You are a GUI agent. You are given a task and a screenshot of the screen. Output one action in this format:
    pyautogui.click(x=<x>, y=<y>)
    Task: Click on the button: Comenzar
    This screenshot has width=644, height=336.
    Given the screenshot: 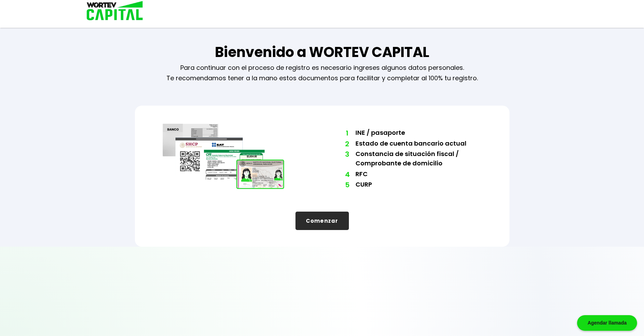 What is the action you would take?
    pyautogui.click(x=322, y=221)
    